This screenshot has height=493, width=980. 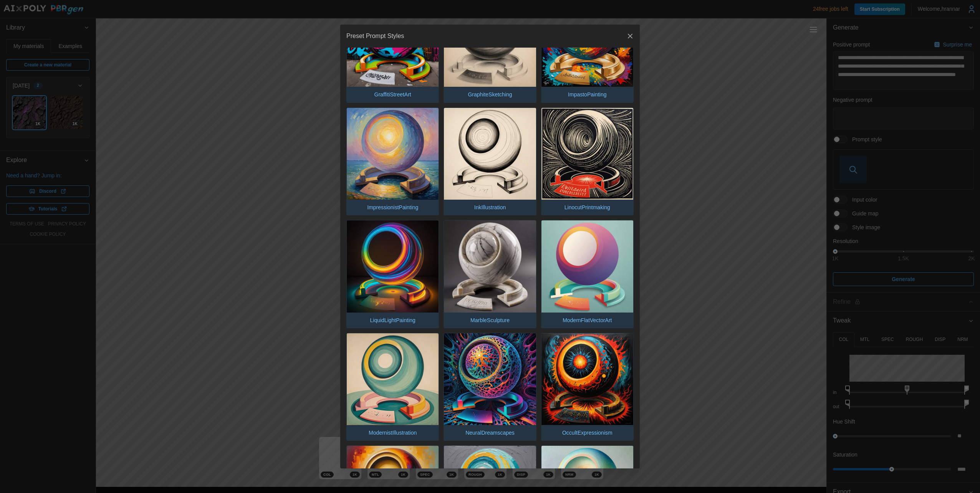 I want to click on p: GraffitiStreetArt, so click(x=393, y=94).